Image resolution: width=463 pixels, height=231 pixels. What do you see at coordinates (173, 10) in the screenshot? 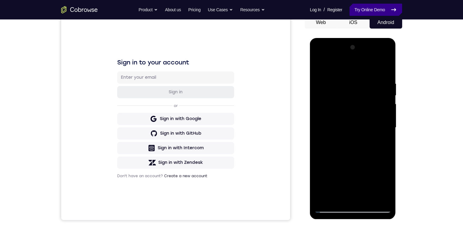
I see `a: About us` at bounding box center [173, 10].